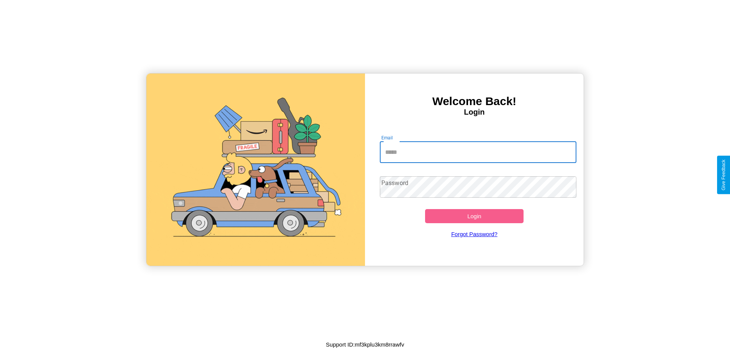 The image size is (730, 350). Describe the element at coordinates (474, 101) in the screenshot. I see `h3: Welcome Back!` at that location.